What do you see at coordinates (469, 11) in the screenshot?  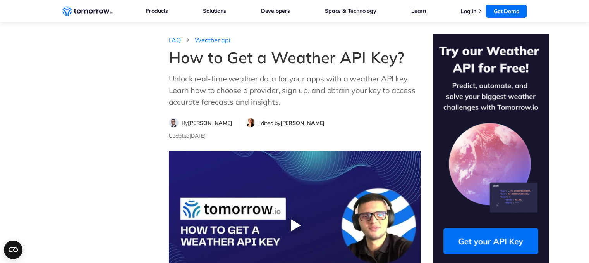 I see `a: Log In` at bounding box center [469, 11].